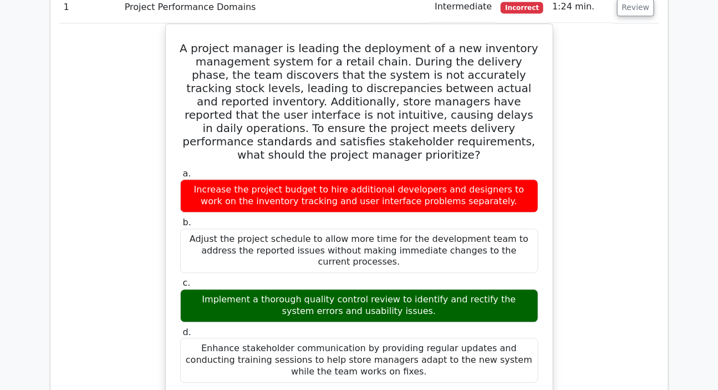 Image resolution: width=718 pixels, height=390 pixels. What do you see at coordinates (187, 222) in the screenshot?
I see `span: b.` at bounding box center [187, 222].